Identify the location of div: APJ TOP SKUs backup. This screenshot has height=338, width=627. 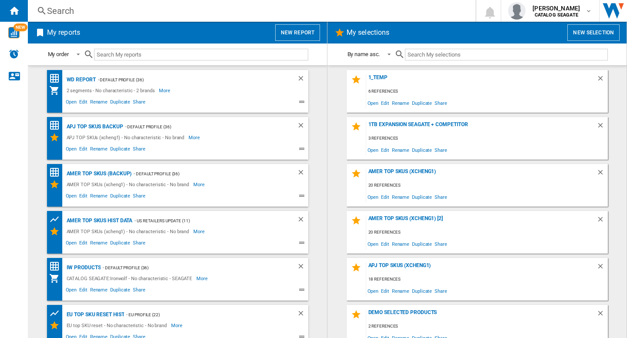
(94, 127).